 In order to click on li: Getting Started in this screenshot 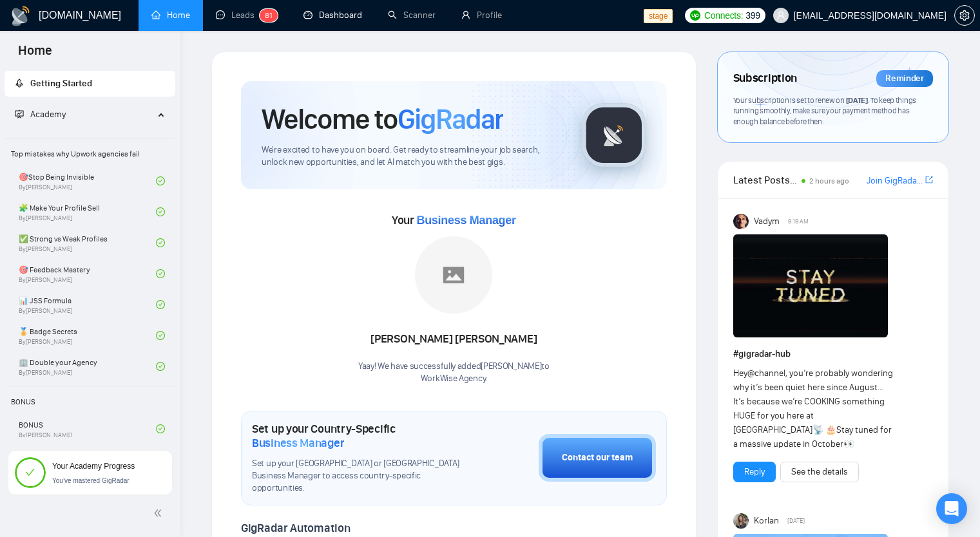, I will do `click(90, 84)`.